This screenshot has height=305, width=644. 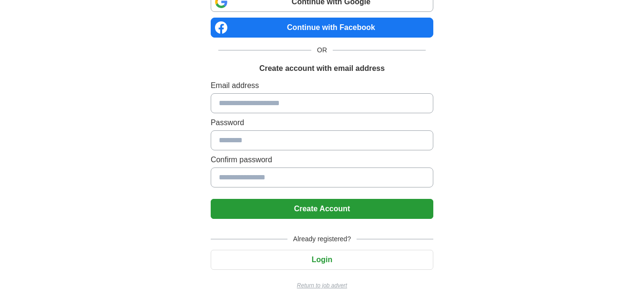 I want to click on label: Email address, so click(x=322, y=86).